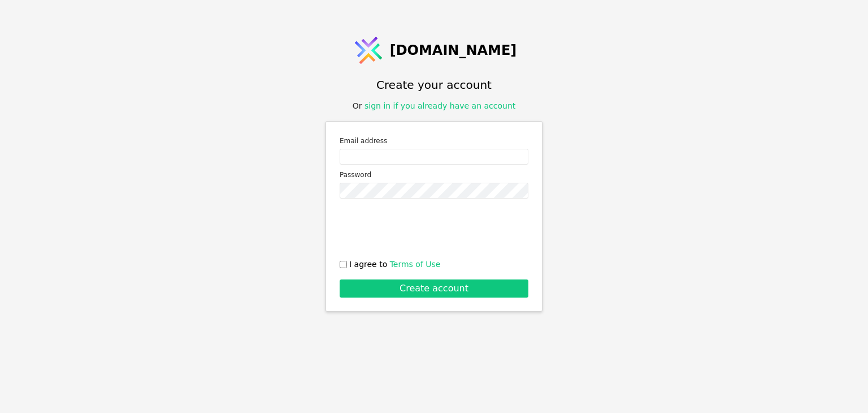 The image size is (868, 413). What do you see at coordinates (440, 106) in the screenshot?
I see `a: sign in if you already have an account` at bounding box center [440, 106].